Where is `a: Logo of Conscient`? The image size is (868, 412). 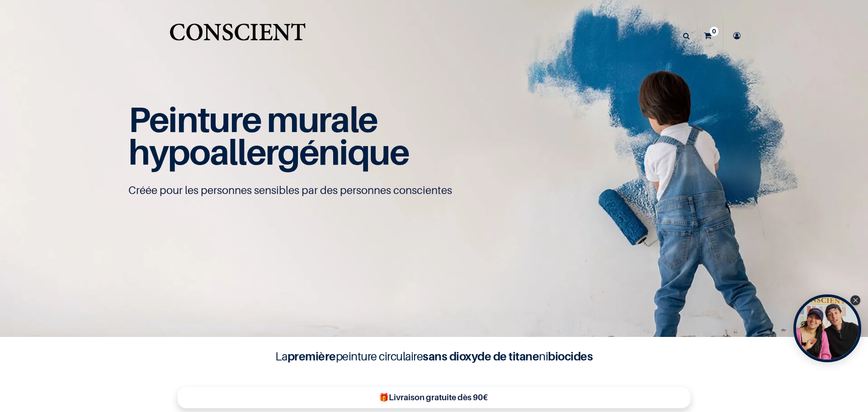
a: Logo of Conscient is located at coordinates (237, 36).